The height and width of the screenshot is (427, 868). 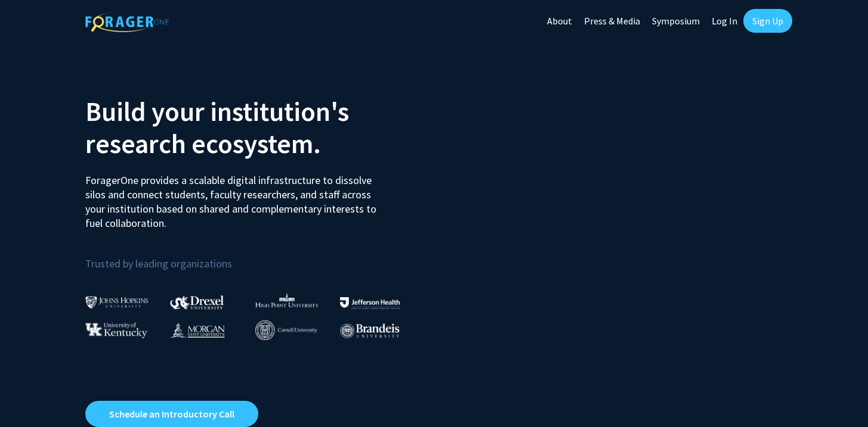 I want to click on img: Cornell University, so click(x=286, y=330).